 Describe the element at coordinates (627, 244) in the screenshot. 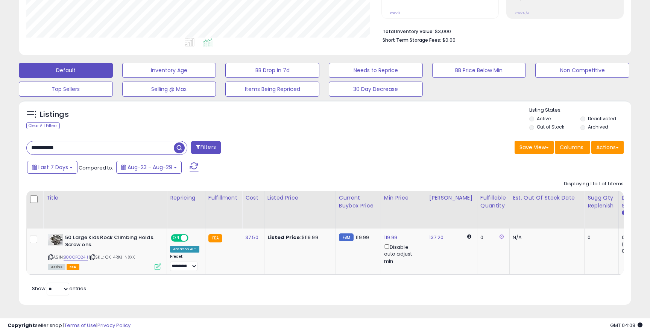

I see `small: (0%)` at that location.